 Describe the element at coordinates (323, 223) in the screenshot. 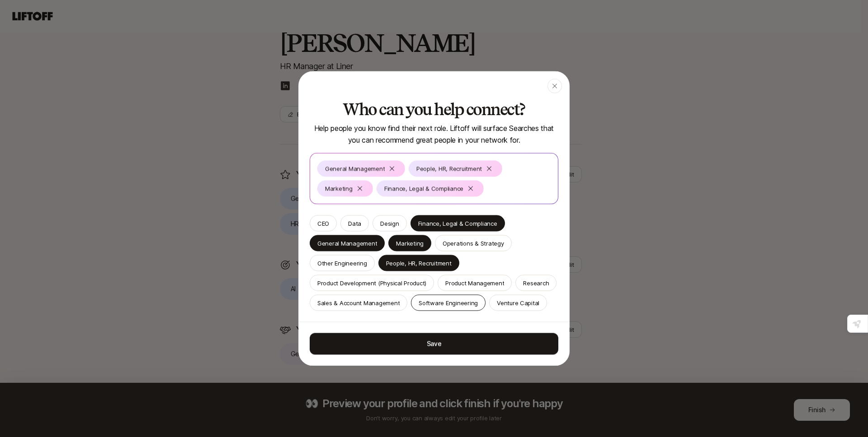

I see `p: CEO` at that location.